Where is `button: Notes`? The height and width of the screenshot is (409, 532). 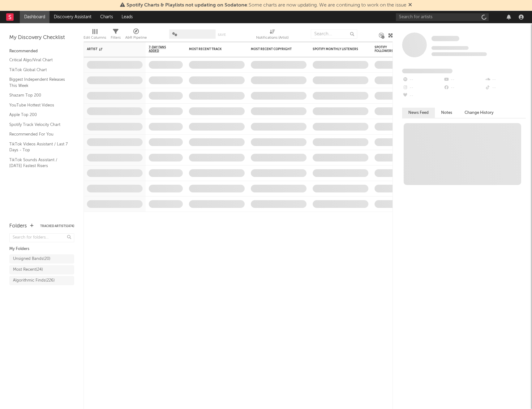 button: Notes is located at coordinates (447, 113).